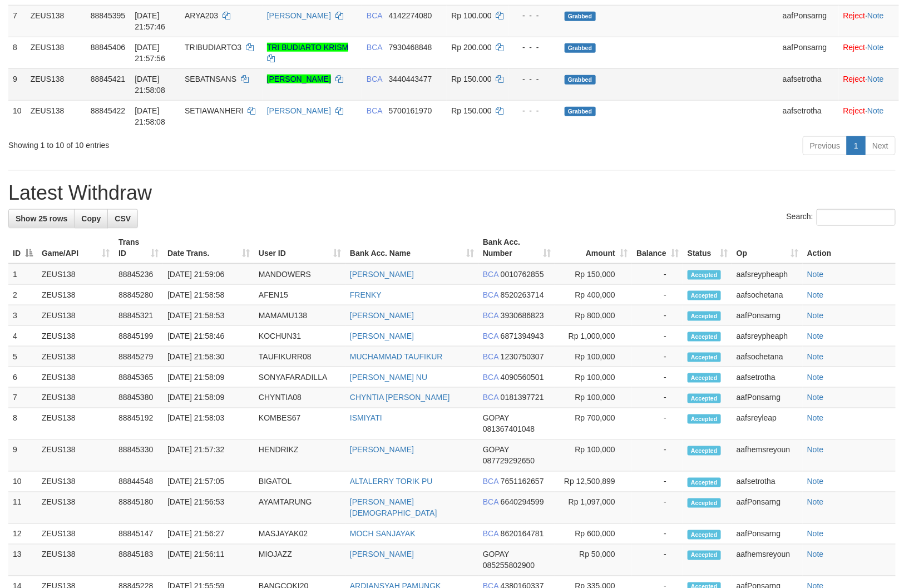 Image resolution: width=904 pixels, height=588 pixels. Describe the element at coordinates (139, 377) in the screenshot. I see `td: 88845365` at that location.